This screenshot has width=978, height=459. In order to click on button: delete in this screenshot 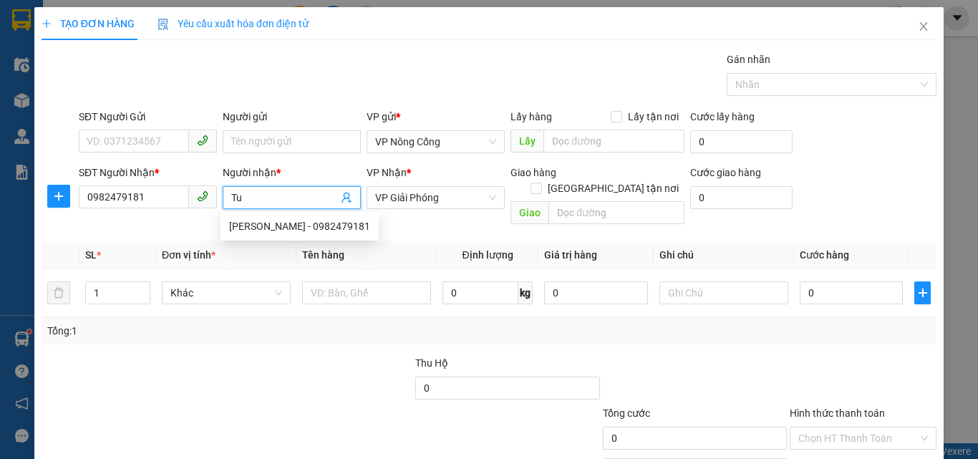, I will do `click(59, 293)`.